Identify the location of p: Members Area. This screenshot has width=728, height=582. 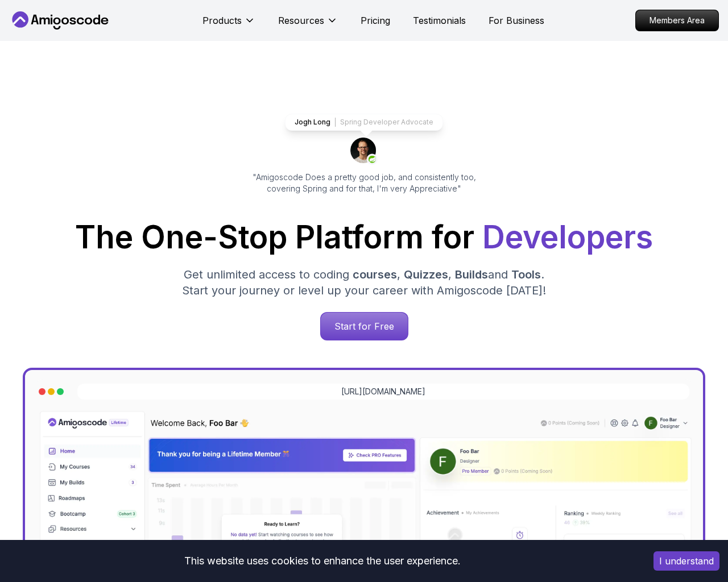
(677, 21).